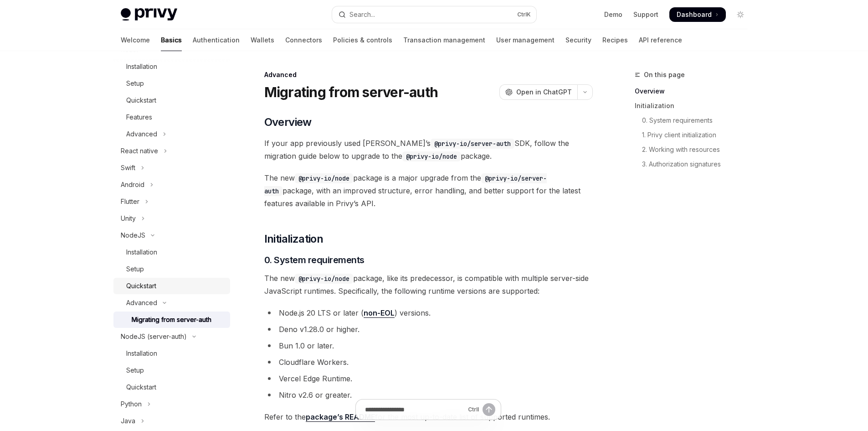  What do you see at coordinates (694, 15) in the screenshot?
I see `span: Dashboard` at bounding box center [694, 15].